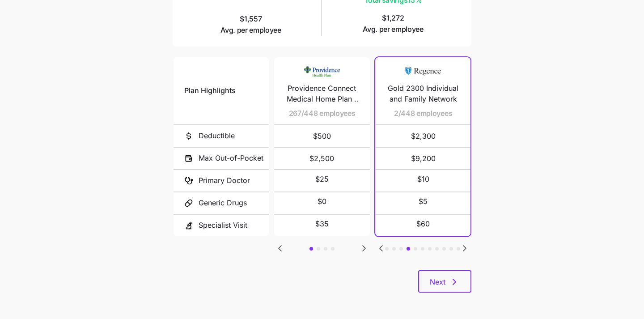  I want to click on span: $35, so click(322, 224).